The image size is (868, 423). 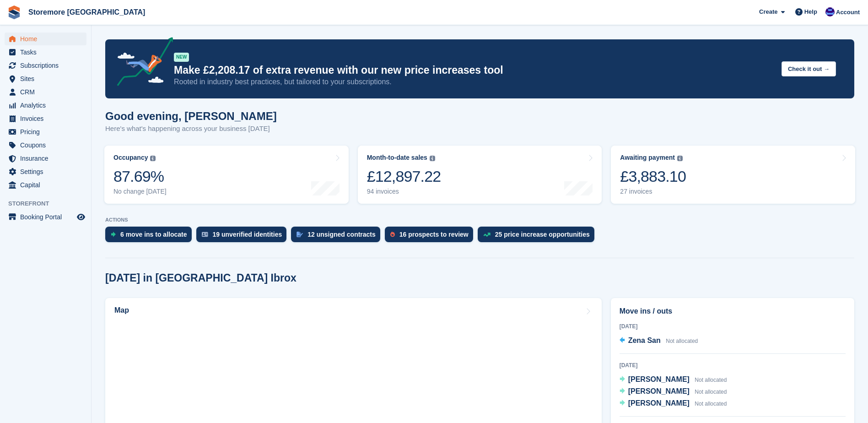 What do you see at coordinates (479, 220) in the screenshot?
I see `p: ACTIONS` at bounding box center [479, 220].